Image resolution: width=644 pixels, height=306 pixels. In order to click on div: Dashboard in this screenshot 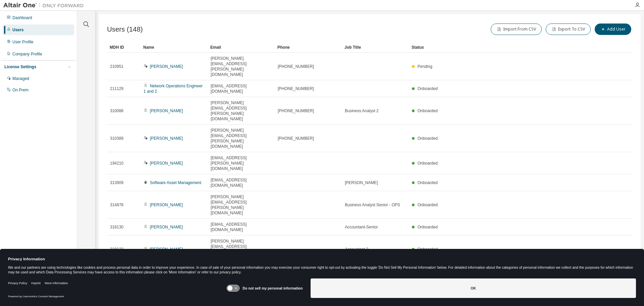, I will do `click(22, 18)`.